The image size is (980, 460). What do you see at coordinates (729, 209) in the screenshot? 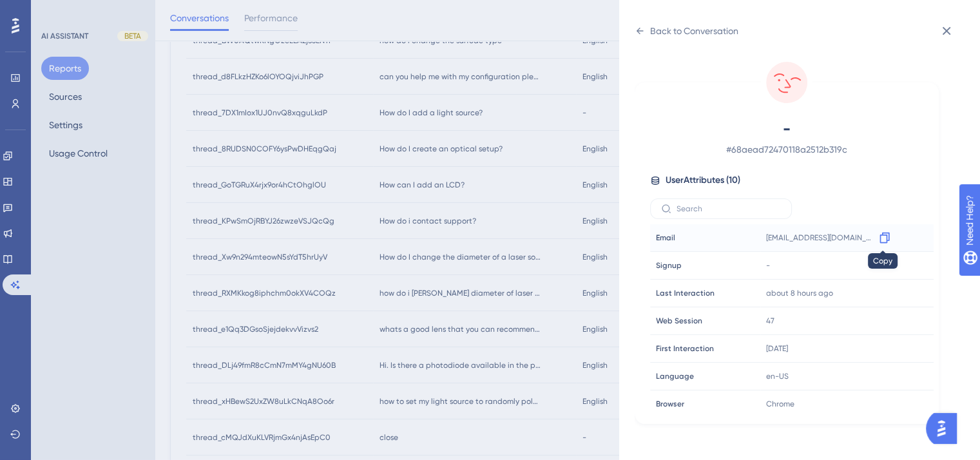
I see `input: Search` at bounding box center [729, 209].